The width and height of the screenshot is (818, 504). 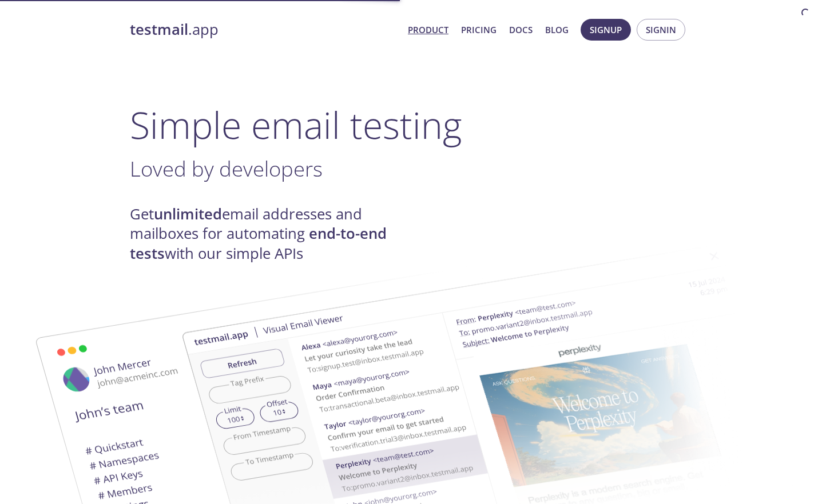 What do you see at coordinates (264, 29) in the screenshot?
I see `a: testmail.app` at bounding box center [264, 29].